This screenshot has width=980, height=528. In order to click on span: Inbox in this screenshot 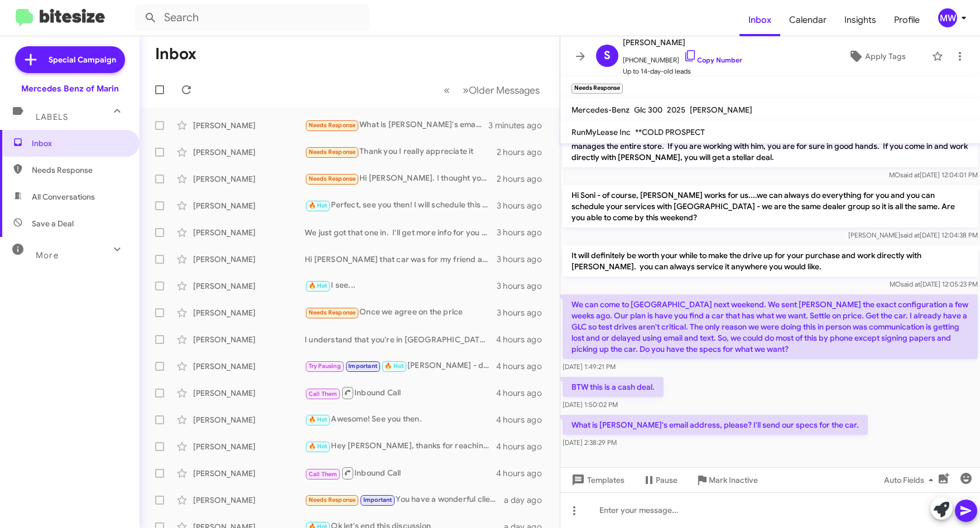, I will do `click(759, 20)`.